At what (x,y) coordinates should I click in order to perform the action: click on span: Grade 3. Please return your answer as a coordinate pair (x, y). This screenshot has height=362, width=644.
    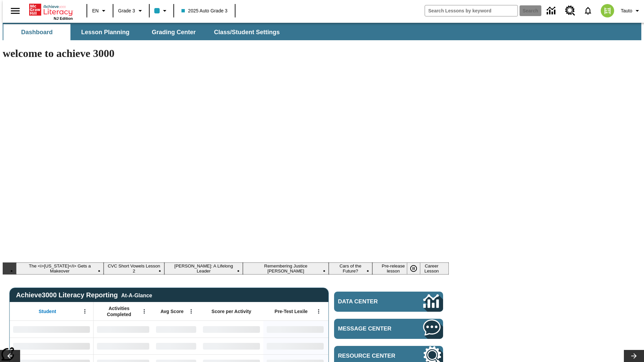
    Looking at the image, I should click on (126, 11).